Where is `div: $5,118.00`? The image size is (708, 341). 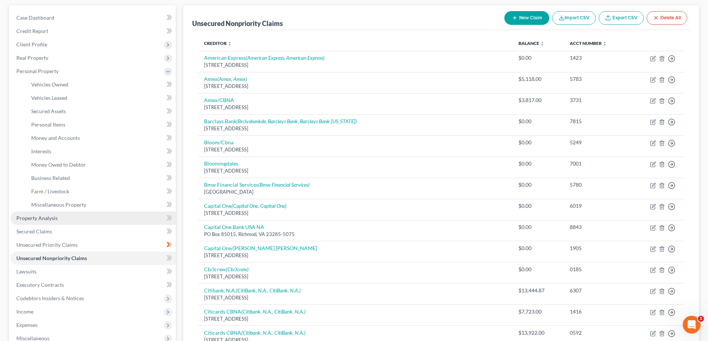
div: $5,118.00 is located at coordinates (538, 79).